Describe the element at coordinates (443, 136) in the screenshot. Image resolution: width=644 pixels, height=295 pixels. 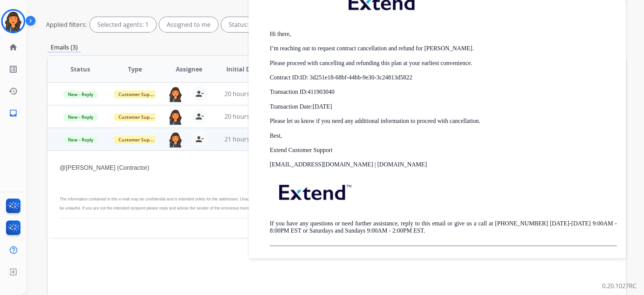
I see `p: Best,` at that location.